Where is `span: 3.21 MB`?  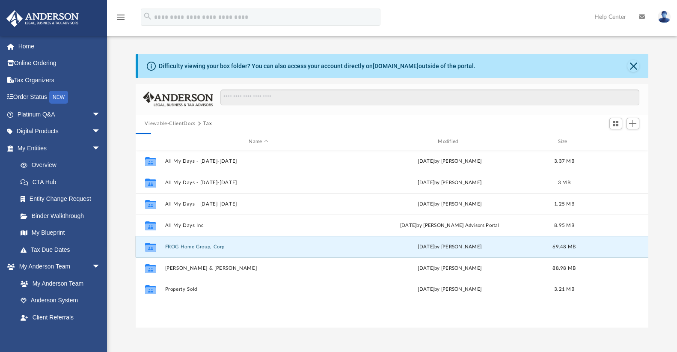 span: 3.21 MB is located at coordinates (564, 289).